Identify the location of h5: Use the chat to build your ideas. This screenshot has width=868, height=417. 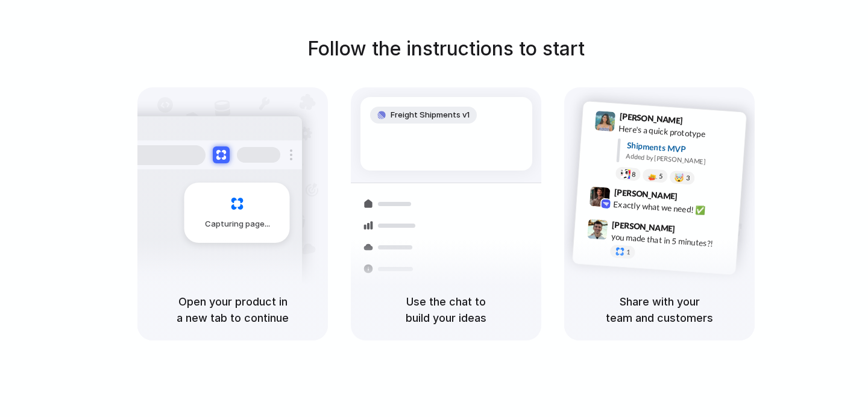
(446, 309).